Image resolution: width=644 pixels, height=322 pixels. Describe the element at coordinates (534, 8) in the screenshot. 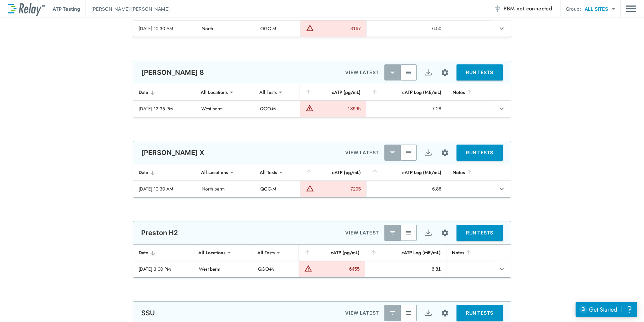

I see `span: not connected` at that location.